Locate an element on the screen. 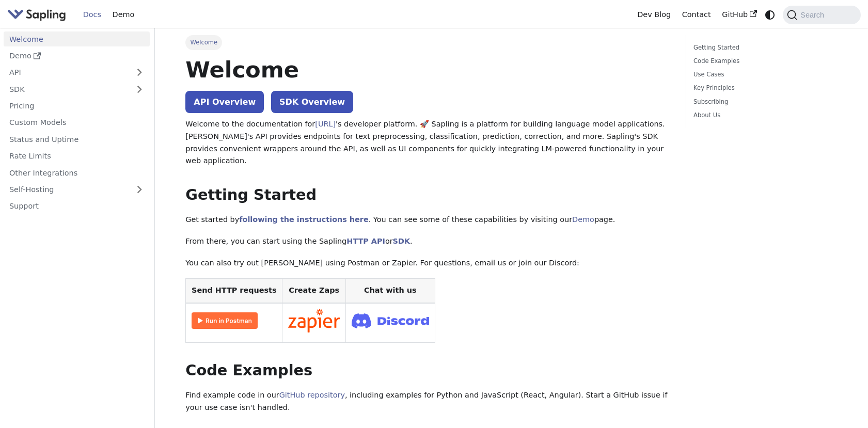 The image size is (868, 428). a: Other Integrations is located at coordinates (76, 173).